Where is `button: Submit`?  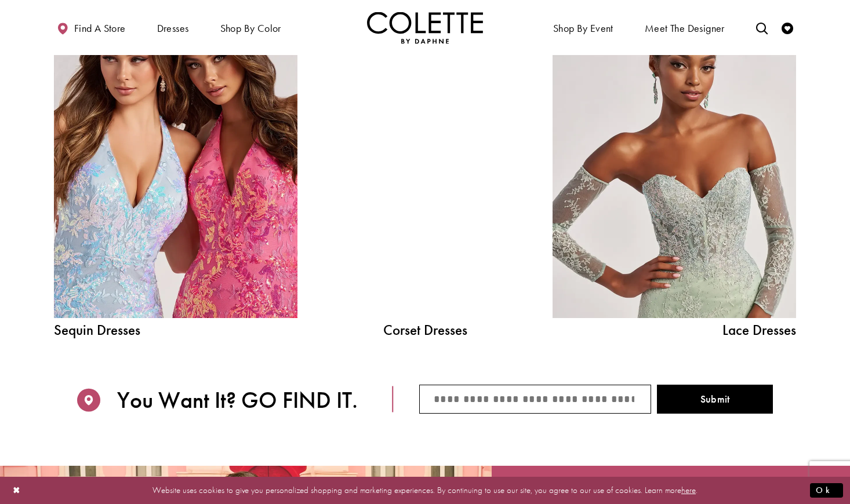
button: Submit is located at coordinates (715, 399).